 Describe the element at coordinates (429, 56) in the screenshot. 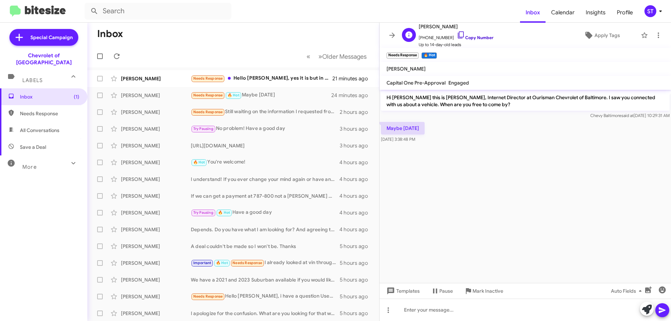

I see `small: 🔥 Hot` at that location.